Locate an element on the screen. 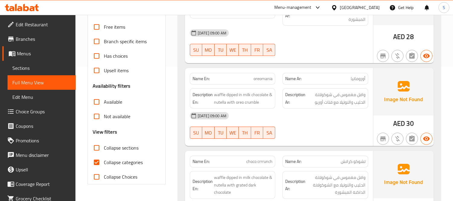  span: Edit Menu is located at coordinates (42, 97).